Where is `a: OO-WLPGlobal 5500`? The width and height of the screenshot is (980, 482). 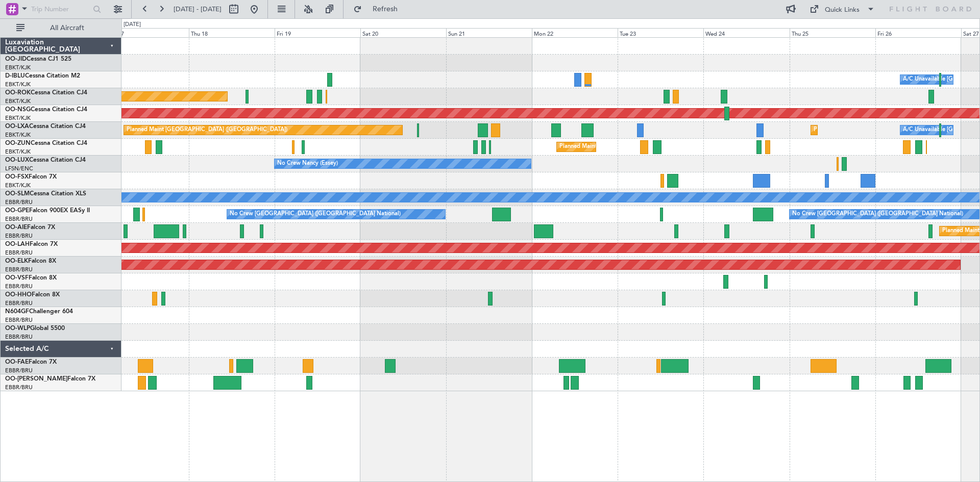 a: OO-WLPGlobal 5500 is located at coordinates (35, 329).